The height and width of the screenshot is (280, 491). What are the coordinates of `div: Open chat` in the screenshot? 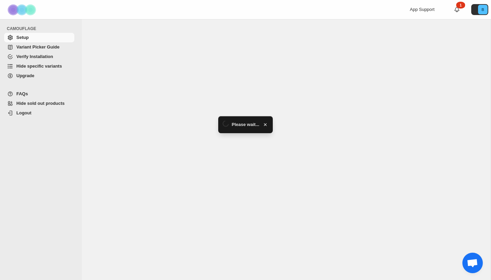 It's located at (473, 263).